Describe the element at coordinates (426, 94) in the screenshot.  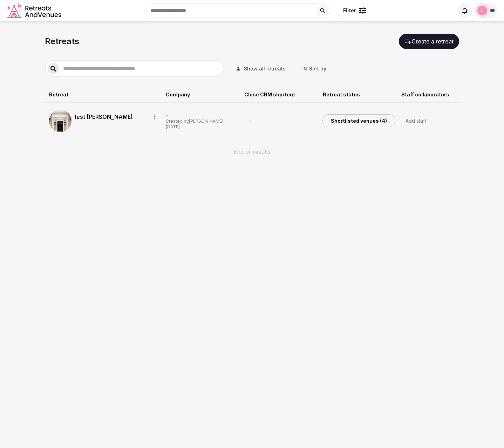
I see `span: Staff collaborators` at that location.